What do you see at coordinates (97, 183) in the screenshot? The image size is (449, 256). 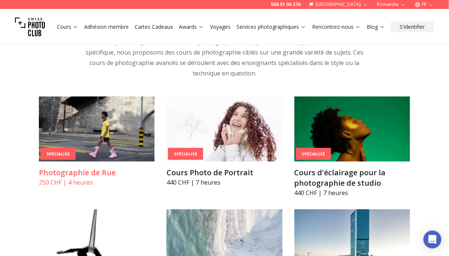 I see `p: 250 CHF | 4 heures` at bounding box center [97, 183].